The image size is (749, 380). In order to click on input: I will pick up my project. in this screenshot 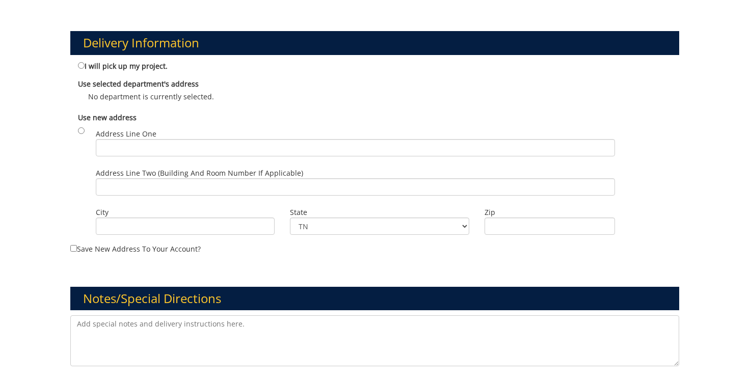, I will do `click(81, 65)`.